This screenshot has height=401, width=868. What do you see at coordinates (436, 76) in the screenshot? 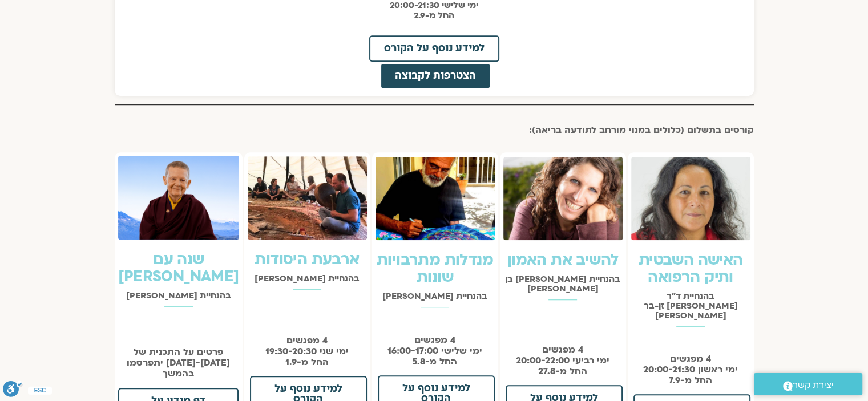
I see `span: הצטרפות לקבוצה` at bounding box center [436, 76].